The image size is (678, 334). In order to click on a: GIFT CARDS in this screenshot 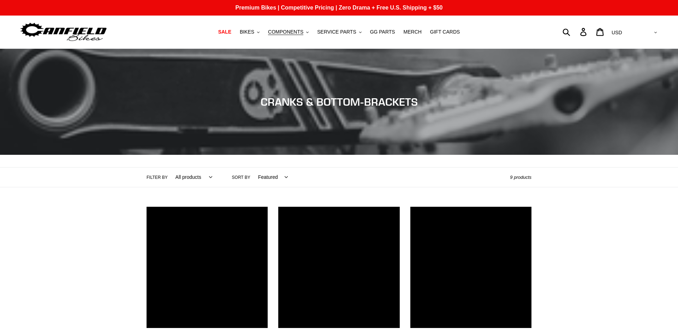, I will do `click(445, 32)`.